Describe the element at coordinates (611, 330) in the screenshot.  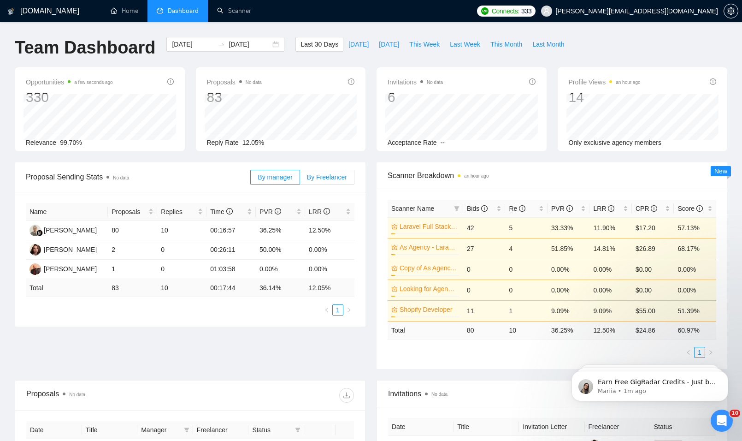
I see `td: 12.50 %` at that location.